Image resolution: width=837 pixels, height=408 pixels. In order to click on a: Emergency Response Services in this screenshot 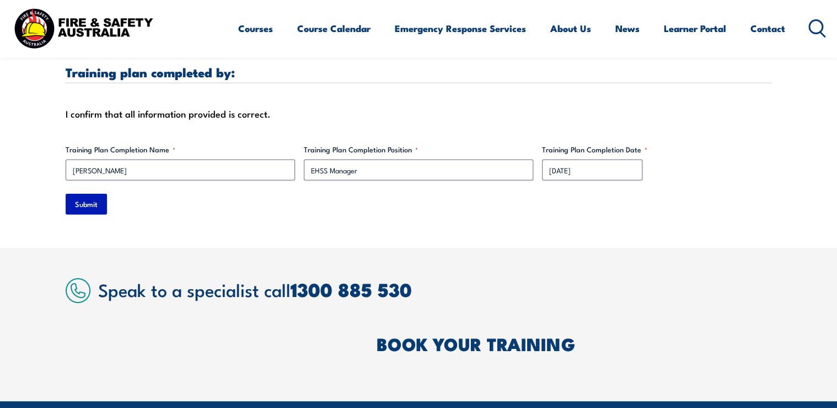, I will do `click(460, 28)`.